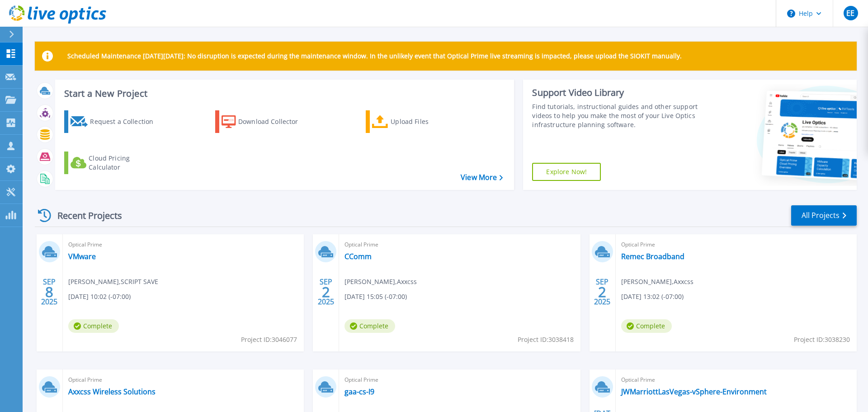 Image resolution: width=868 pixels, height=412 pixels. What do you see at coordinates (617, 116) in the screenshot?
I see `div: Find tutorials, instructional guides and other support videos to help you make the most of your L...` at bounding box center [617, 116].